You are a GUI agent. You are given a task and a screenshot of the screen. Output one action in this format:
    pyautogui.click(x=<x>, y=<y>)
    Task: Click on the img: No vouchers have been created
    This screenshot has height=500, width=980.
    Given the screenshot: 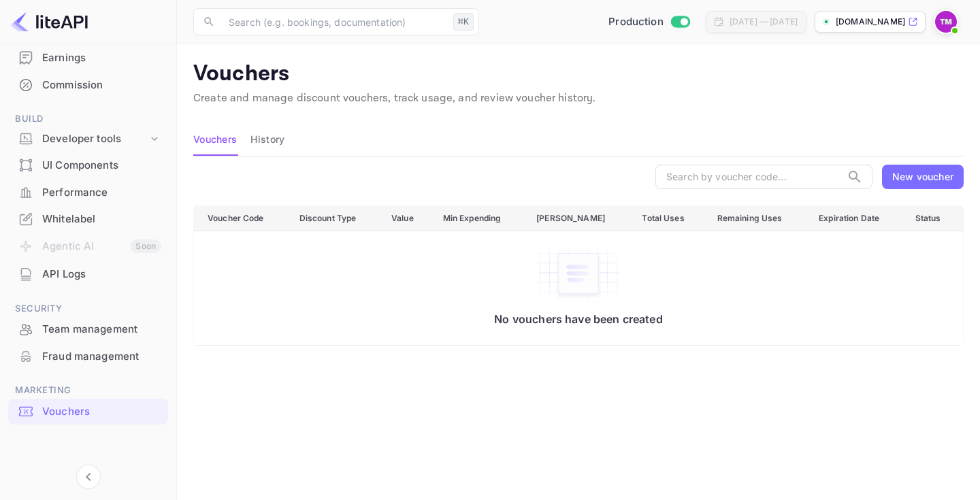 What is the action you would take?
    pyautogui.click(x=579, y=273)
    